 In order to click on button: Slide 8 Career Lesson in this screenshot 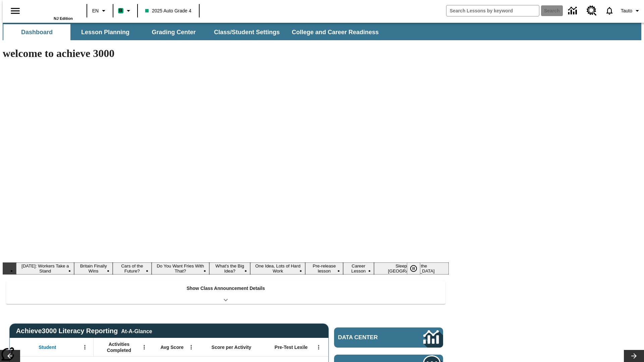, I will do `click(359, 269)`.